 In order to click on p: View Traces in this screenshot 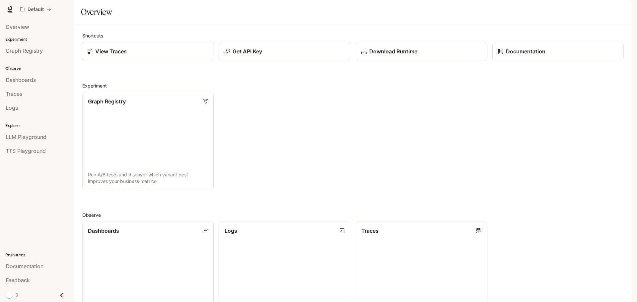, I will do `click(111, 51)`.